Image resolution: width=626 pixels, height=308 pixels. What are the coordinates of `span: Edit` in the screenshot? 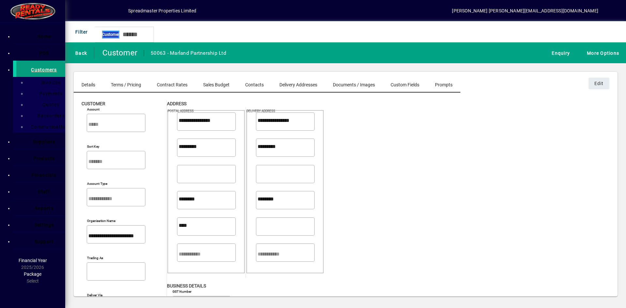 It's located at (599, 83).